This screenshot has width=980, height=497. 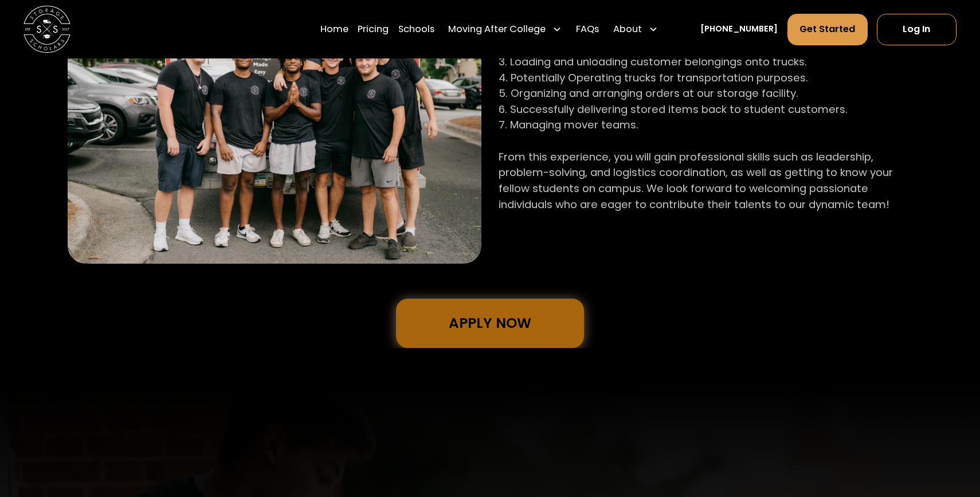 What do you see at coordinates (335, 29) in the screenshot?
I see `a: Home` at bounding box center [335, 29].